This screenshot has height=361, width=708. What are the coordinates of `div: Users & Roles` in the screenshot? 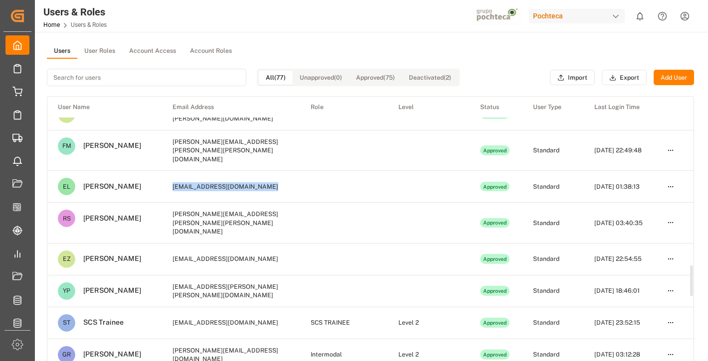 It's located at (75, 12).